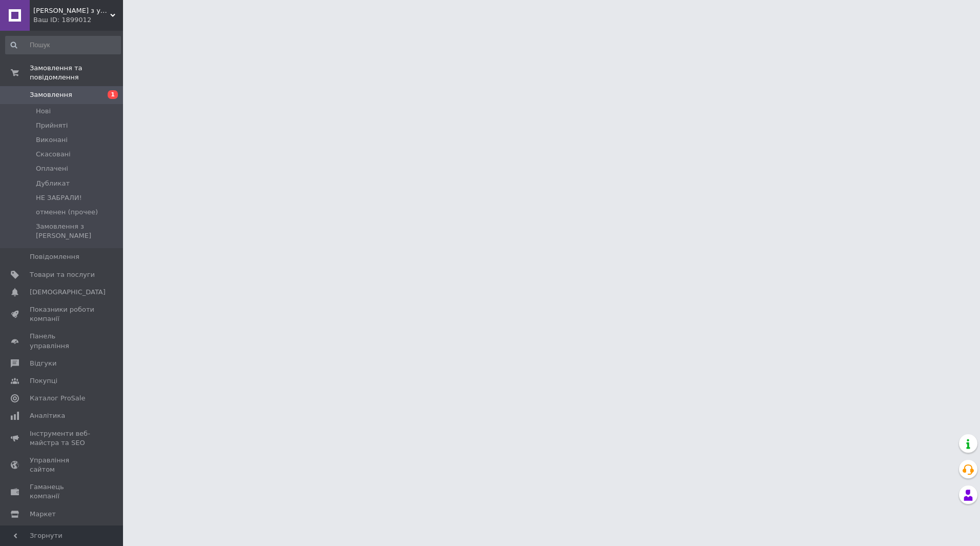  What do you see at coordinates (58, 398) in the screenshot?
I see `span: Каталог ProSale` at bounding box center [58, 398].